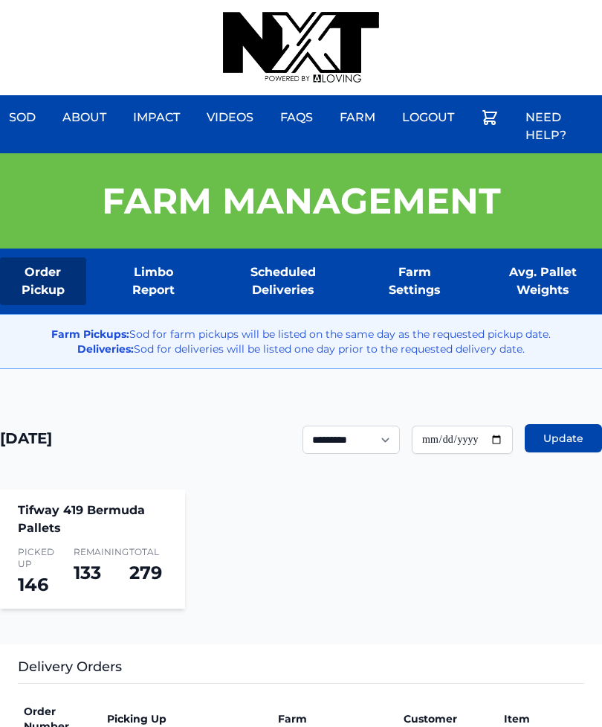 The image size is (602, 727). I want to click on a: Avg. Pallet Weights, so click(543, 281).